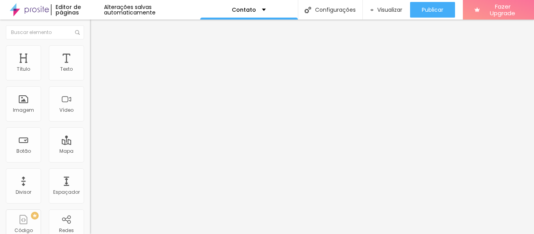  What do you see at coordinates (152, 10) in the screenshot?
I see `div: Alterações salvas automaticamente` at bounding box center [152, 10].